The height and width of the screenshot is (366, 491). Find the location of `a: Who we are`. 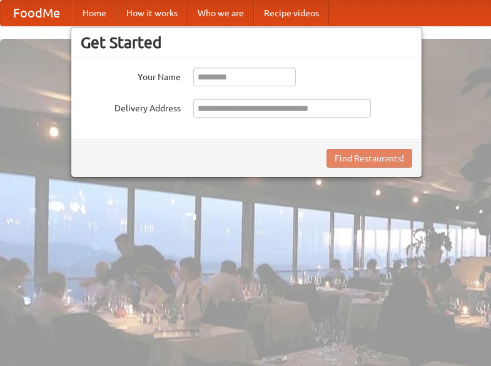

a: Who we are is located at coordinates (221, 13).